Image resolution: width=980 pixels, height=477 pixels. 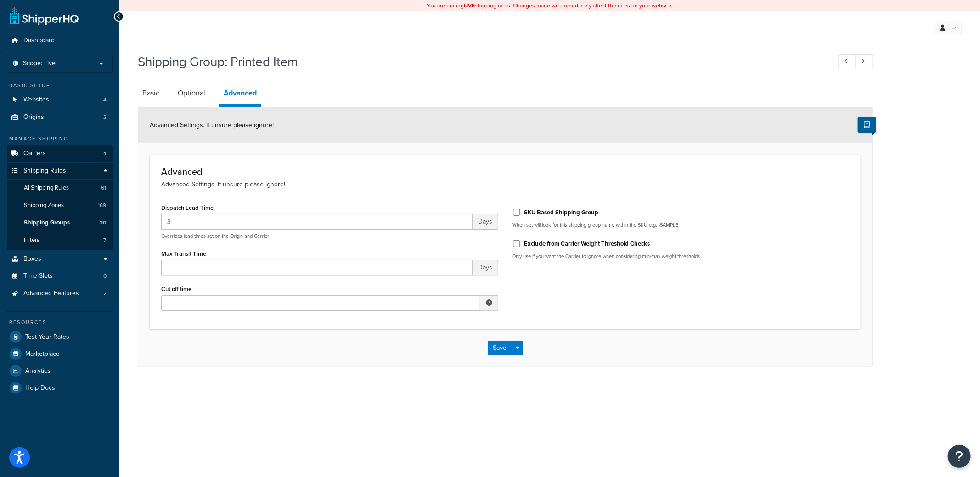 What do you see at coordinates (44, 171) in the screenshot?
I see `span: Shipping Rules` at bounding box center [44, 171].